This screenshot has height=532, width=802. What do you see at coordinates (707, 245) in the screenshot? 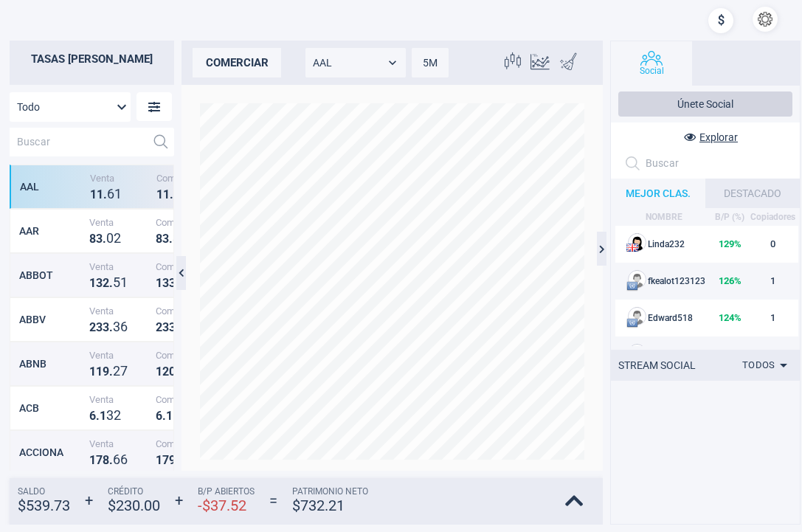
I see `tr: US flagLinda232129%0` at bounding box center [707, 245].